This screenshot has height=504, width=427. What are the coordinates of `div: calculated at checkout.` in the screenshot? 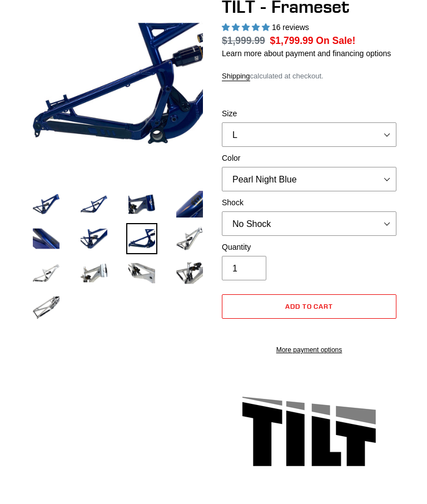 It's located at (309, 76).